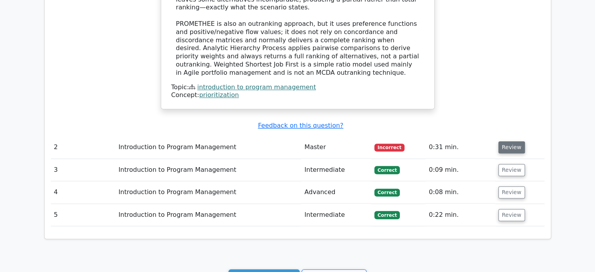 This screenshot has width=595, height=272. I want to click on td: 4, so click(83, 192).